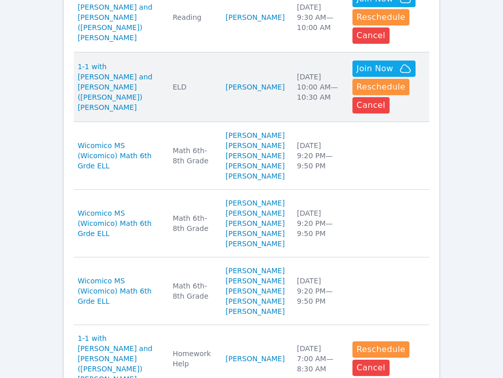 The width and height of the screenshot is (503, 378). Describe the element at coordinates (384, 69) in the screenshot. I see `button: Join Now` at that location.